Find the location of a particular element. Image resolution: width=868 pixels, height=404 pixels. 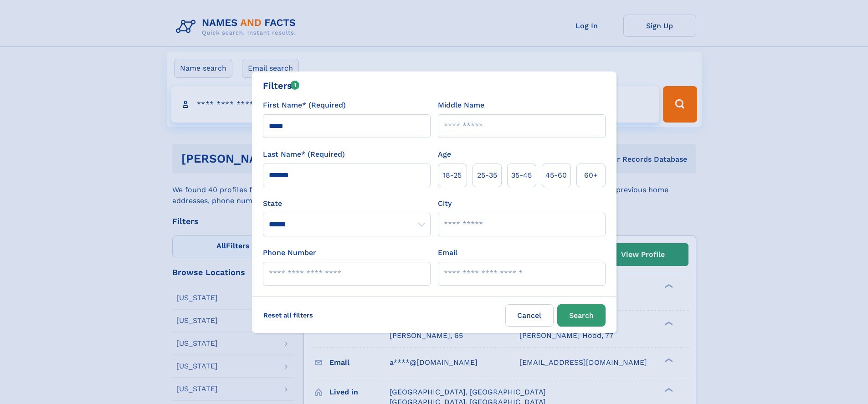

label: City is located at coordinates (445, 204).